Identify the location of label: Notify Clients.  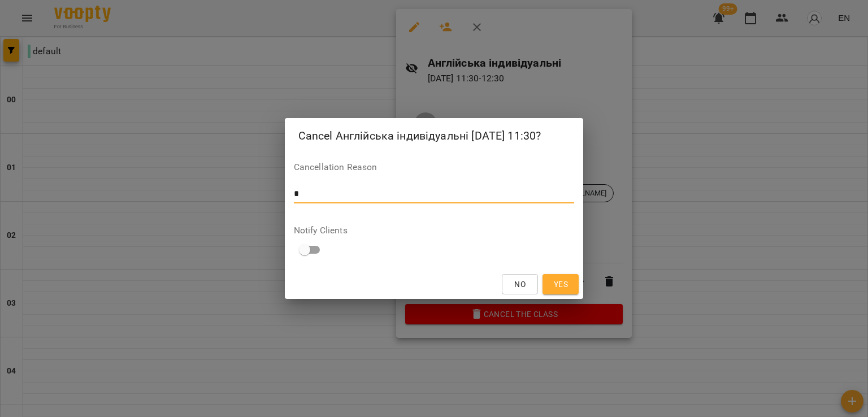
(434, 230).